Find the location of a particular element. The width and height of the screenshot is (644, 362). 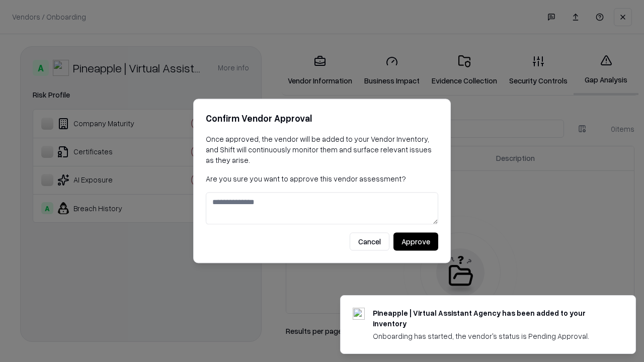

p: Once approved, the vendor will be added to your Vendor Inventory, and Shift will continuously mon... is located at coordinates (322, 149).